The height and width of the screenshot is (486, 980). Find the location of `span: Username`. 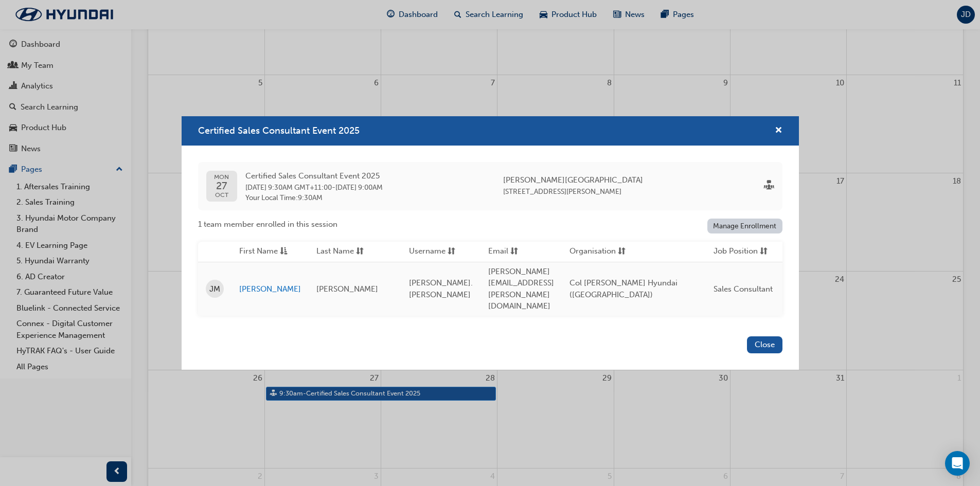

span: Username is located at coordinates (427, 252).